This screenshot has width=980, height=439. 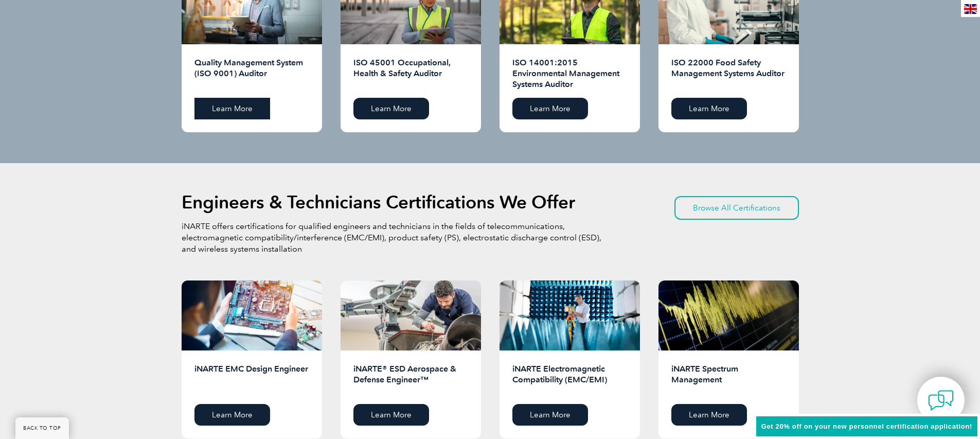 What do you see at coordinates (252, 74) in the screenshot?
I see `h2: Quality Management System (ISO 9001) Auditor` at bounding box center [252, 74].